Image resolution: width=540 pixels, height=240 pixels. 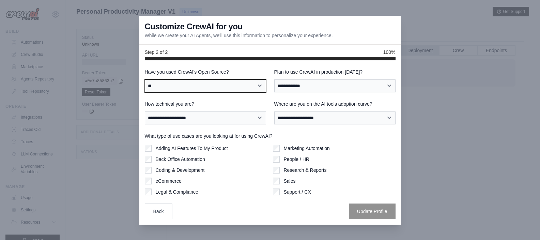 I want to click on p: While we create your AI Agents, we'll use this information to personalize your experience., so click(x=239, y=35).